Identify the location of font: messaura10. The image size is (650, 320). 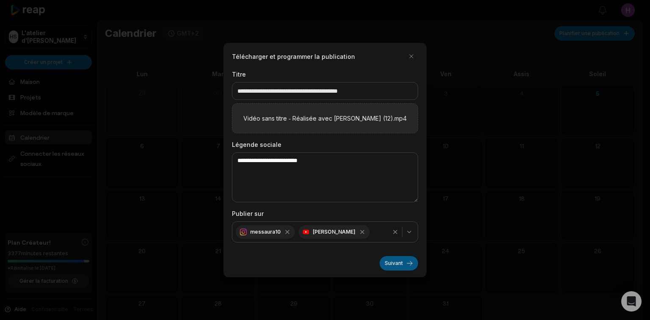
(265, 231).